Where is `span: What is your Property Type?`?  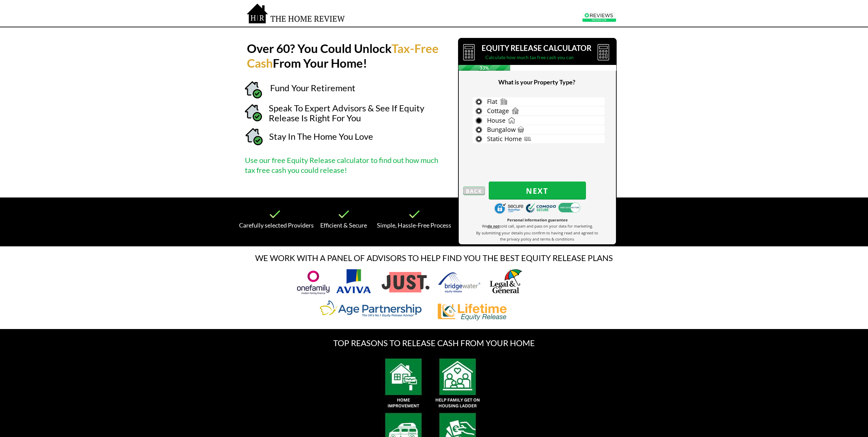
span: What is your Property Type? is located at coordinates (537, 82).